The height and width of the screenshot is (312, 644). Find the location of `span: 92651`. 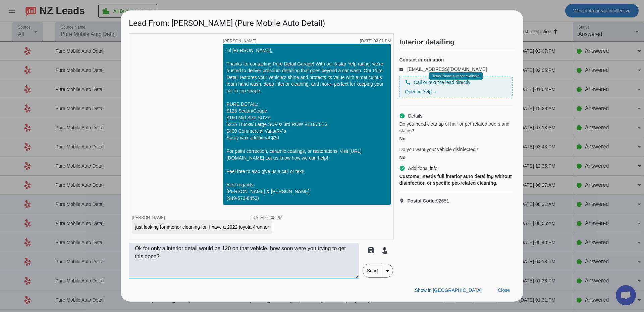

span: 92651 is located at coordinates (428, 201).